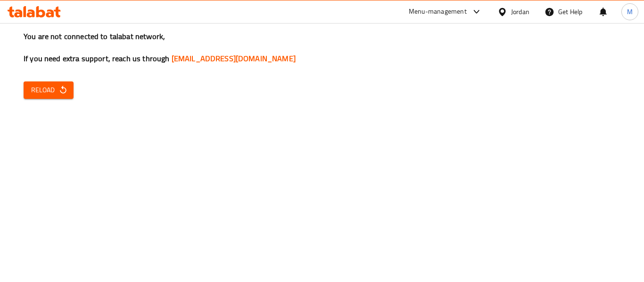 This screenshot has width=644, height=282. Describe the element at coordinates (48, 90) in the screenshot. I see `span: Reload` at that location.